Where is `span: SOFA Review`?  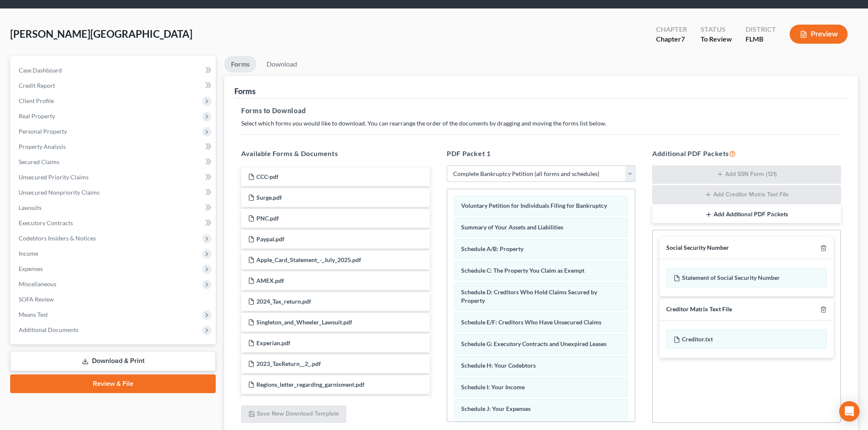
span: SOFA Review is located at coordinates (36, 299).